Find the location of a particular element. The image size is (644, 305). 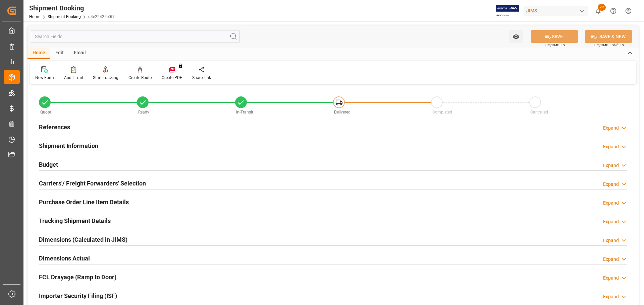

a: Shipment Booking is located at coordinates (64, 17).